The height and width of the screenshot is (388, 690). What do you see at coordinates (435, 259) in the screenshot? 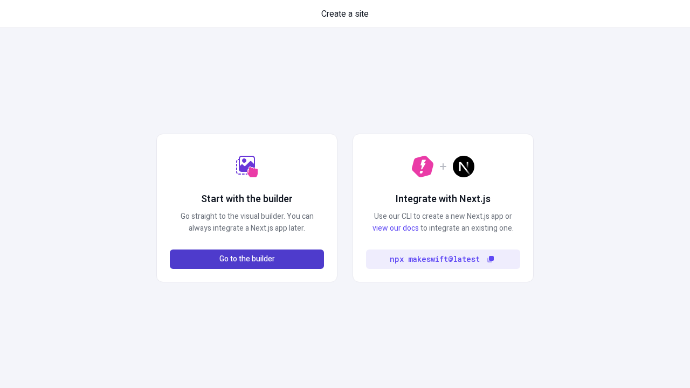
I see `code: npx makeswift@latest` at bounding box center [435, 259].